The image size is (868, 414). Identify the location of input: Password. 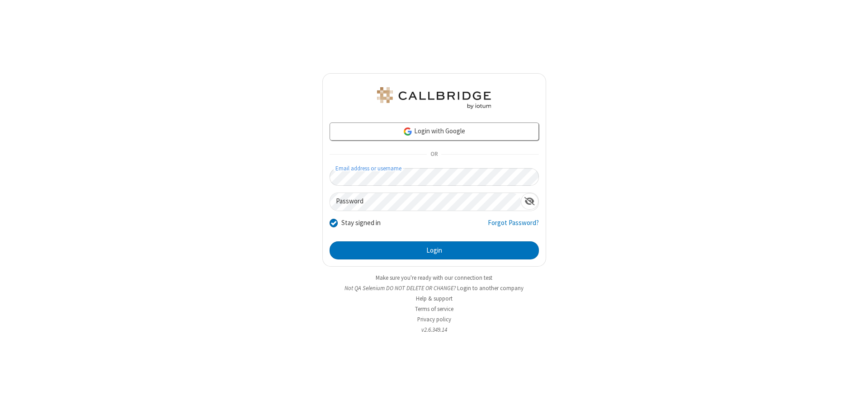
(425, 201).